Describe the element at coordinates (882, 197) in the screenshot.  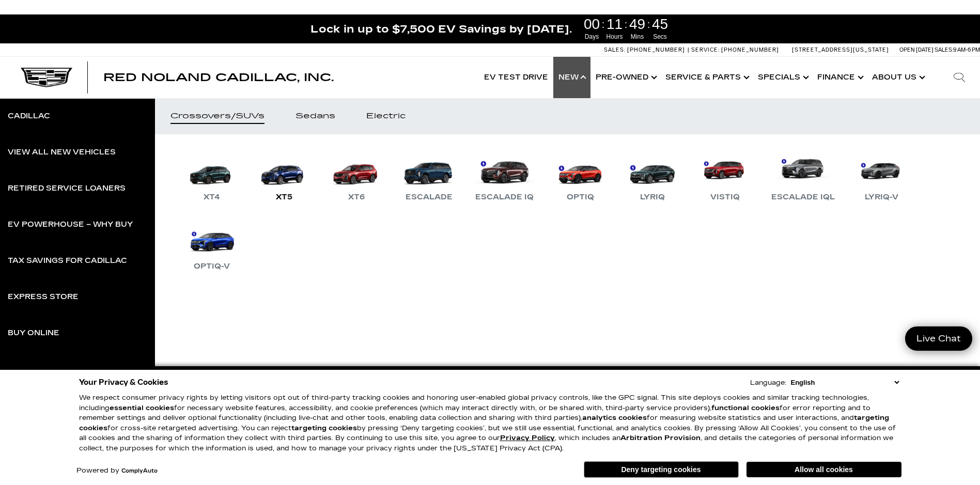
I see `div: LYRIQ-V` at that location.